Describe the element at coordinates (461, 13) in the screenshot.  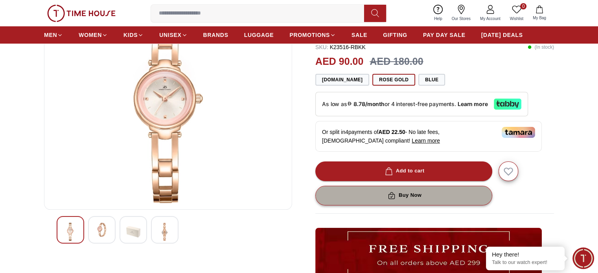
I see `a: Our Stores` at that location.